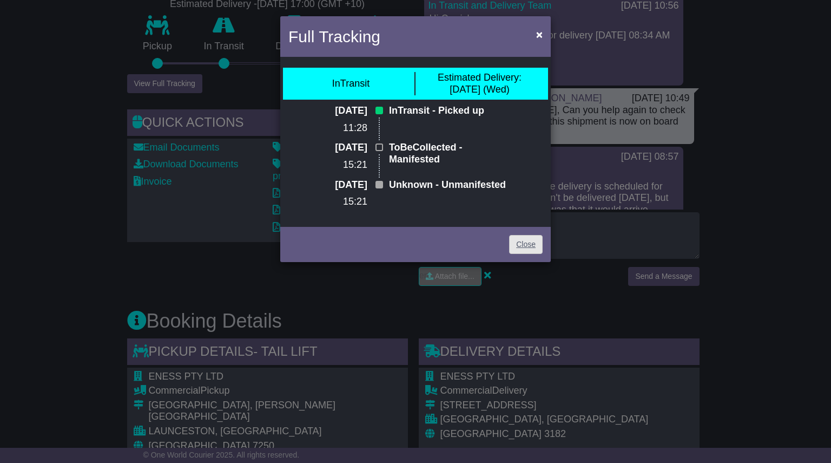 The image size is (831, 463). Describe the element at coordinates (346, 128) in the screenshot. I see `p: 11:28` at that location.